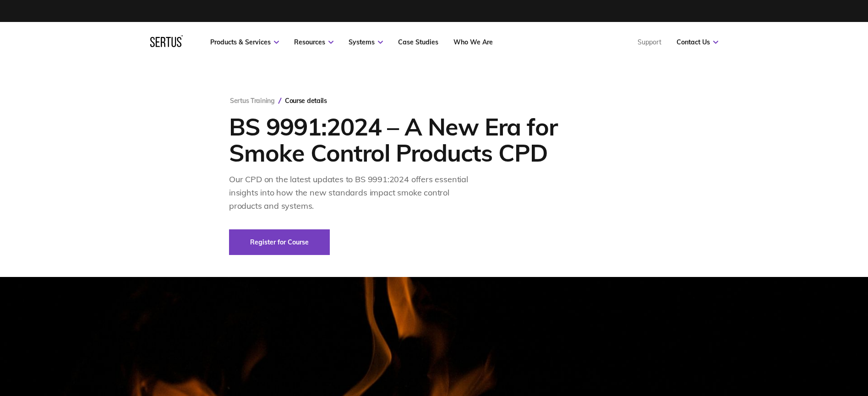 The image size is (868, 396). I want to click on a: Products & Services, so click(245, 43).